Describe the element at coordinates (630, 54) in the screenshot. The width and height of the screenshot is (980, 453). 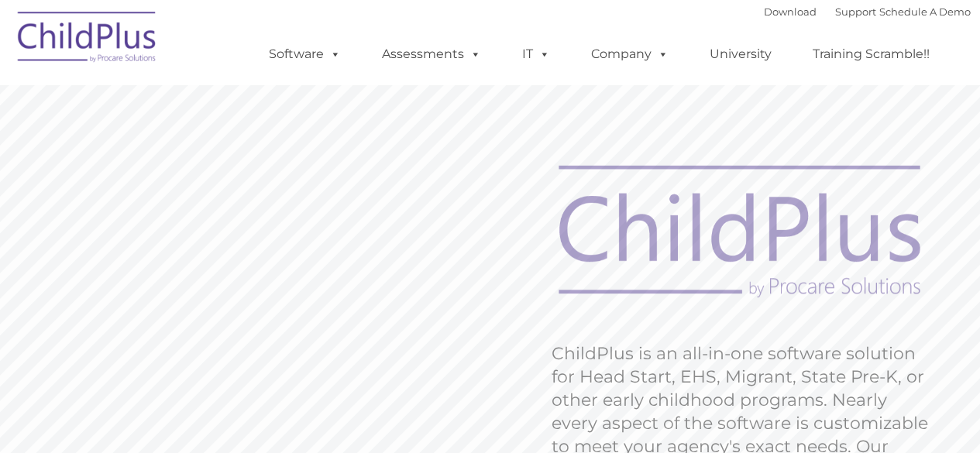
I see `a: Company` at that location.